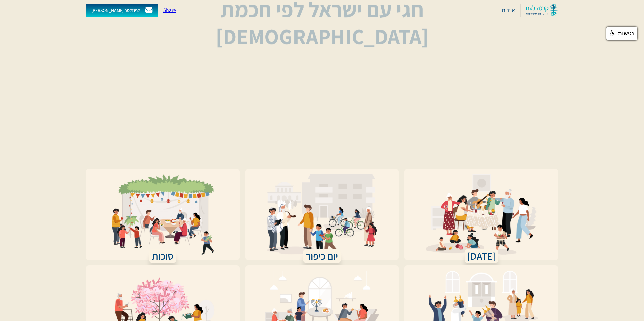  I want to click on a: נגישות, so click(622, 34).